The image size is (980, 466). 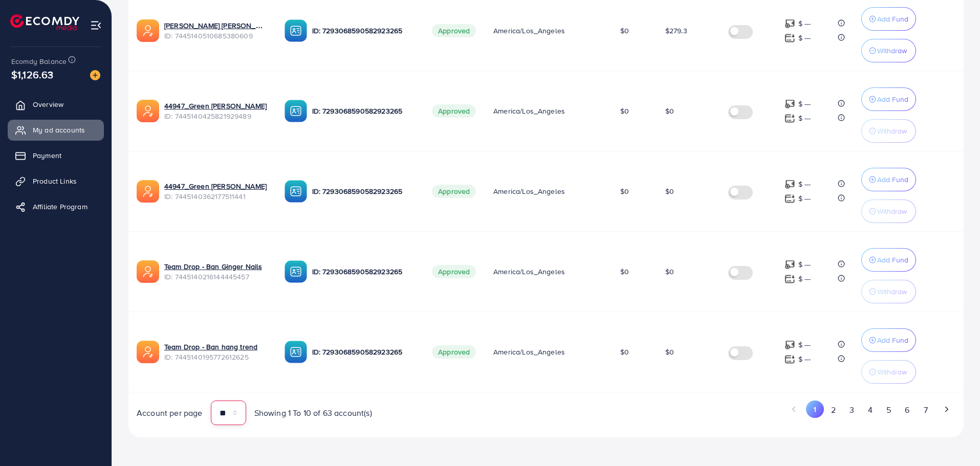 What do you see at coordinates (56, 104) in the screenshot?
I see `a: Overview` at bounding box center [56, 104].